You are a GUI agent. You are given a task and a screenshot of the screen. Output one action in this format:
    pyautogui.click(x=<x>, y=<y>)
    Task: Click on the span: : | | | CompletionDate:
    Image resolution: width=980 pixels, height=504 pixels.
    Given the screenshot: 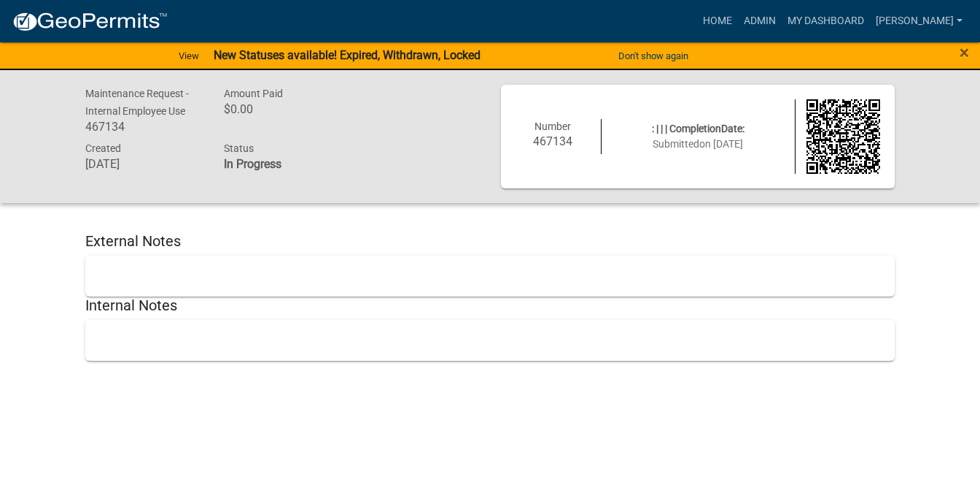 What is the action you would take?
    pyautogui.click(x=698, y=128)
    